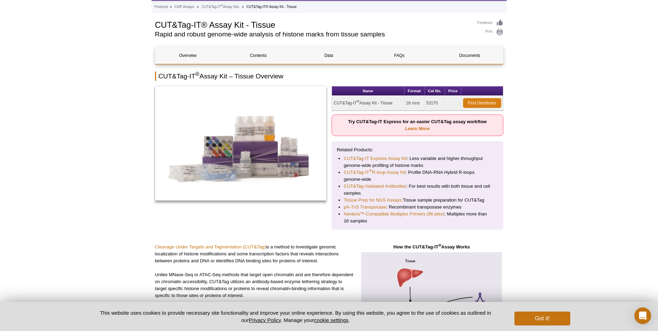 The width and height of the screenshot is (658, 331). I want to click on a: Feedback, so click(490, 23).